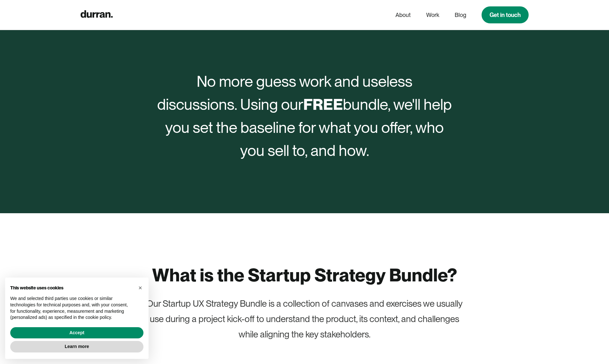  What do you see at coordinates (403, 15) in the screenshot?
I see `a: About` at bounding box center [403, 15].